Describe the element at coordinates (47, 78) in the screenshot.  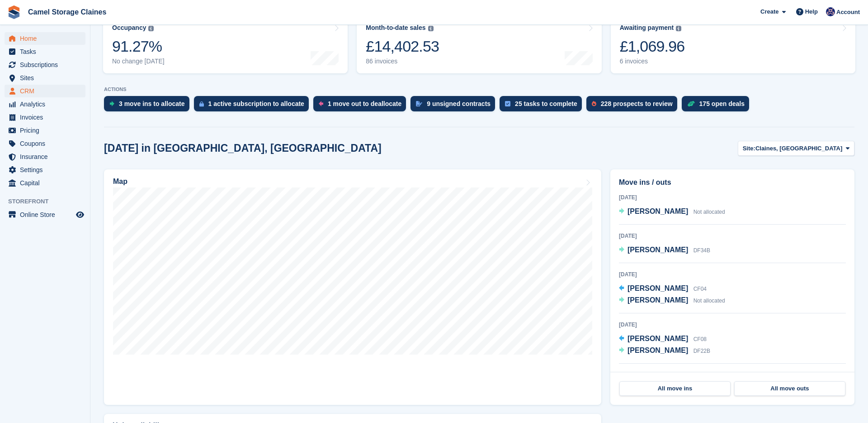
I see `span: Sites` at that location.